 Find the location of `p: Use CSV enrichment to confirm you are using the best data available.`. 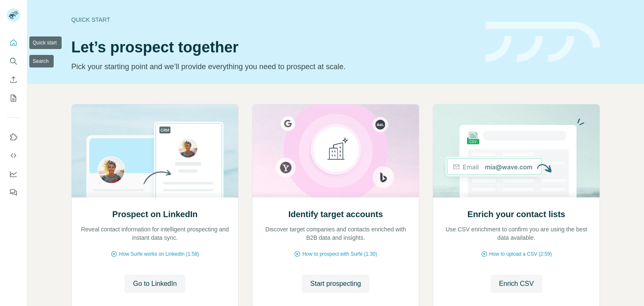

p: Use CSV enrichment to confirm you are using the best data available. is located at coordinates (516, 234).